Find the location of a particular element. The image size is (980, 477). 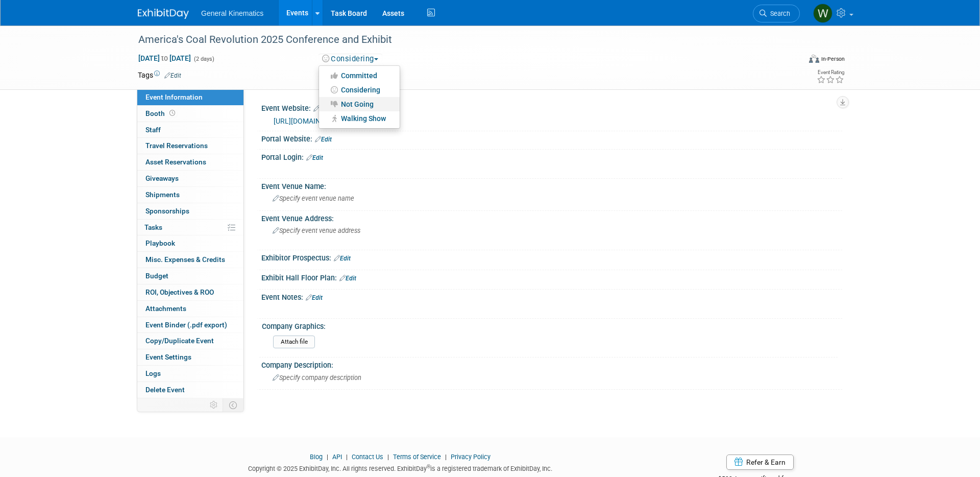

a: Blog is located at coordinates (316, 456).